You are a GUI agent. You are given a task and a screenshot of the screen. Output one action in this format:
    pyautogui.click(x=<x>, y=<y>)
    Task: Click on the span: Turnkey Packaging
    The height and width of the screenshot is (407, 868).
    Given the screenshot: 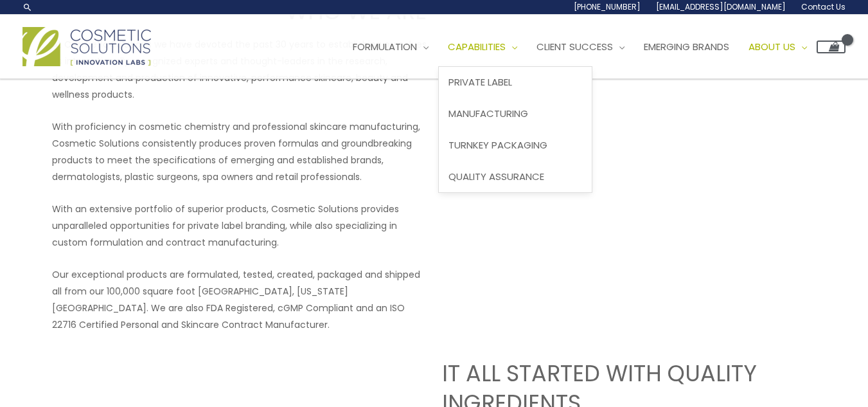 What is the action you would take?
    pyautogui.click(x=498, y=145)
    